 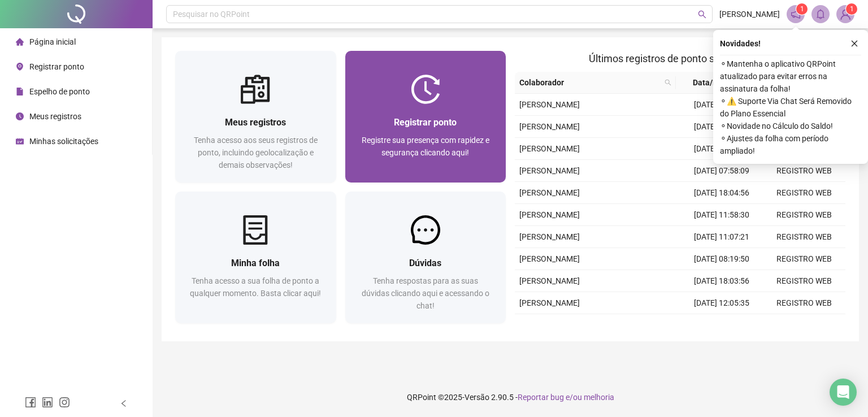 What do you see at coordinates (60, 91) in the screenshot?
I see `span: Espelho de ponto` at bounding box center [60, 91].